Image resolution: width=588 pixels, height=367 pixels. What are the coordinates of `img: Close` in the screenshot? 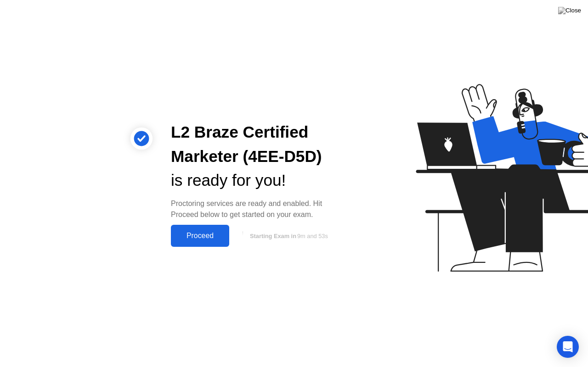 It's located at (570, 11).